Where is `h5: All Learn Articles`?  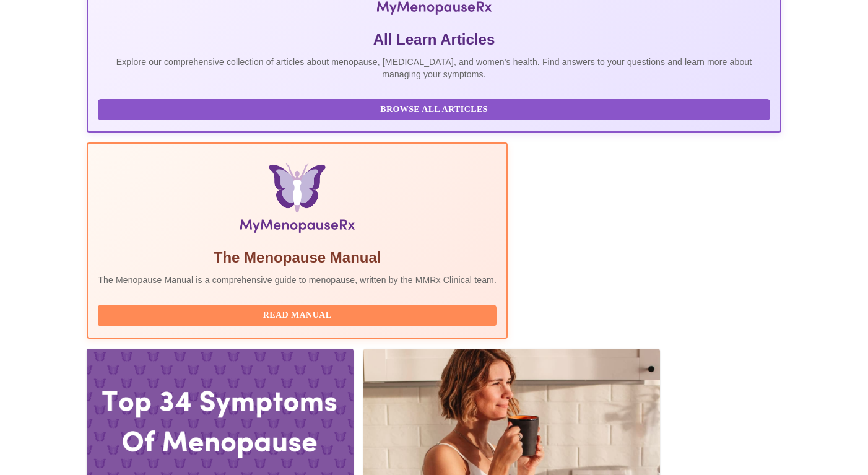 h5: All Learn Articles is located at coordinates (434, 40).